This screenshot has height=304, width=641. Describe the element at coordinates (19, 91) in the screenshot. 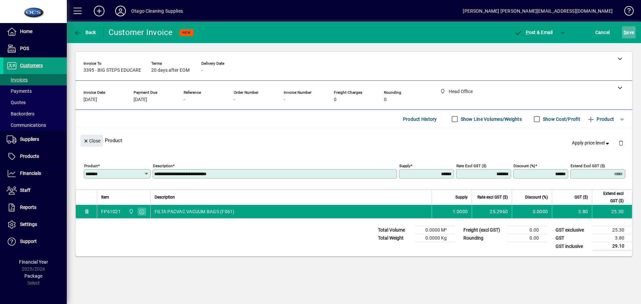

I see `span: Payments` at that location.